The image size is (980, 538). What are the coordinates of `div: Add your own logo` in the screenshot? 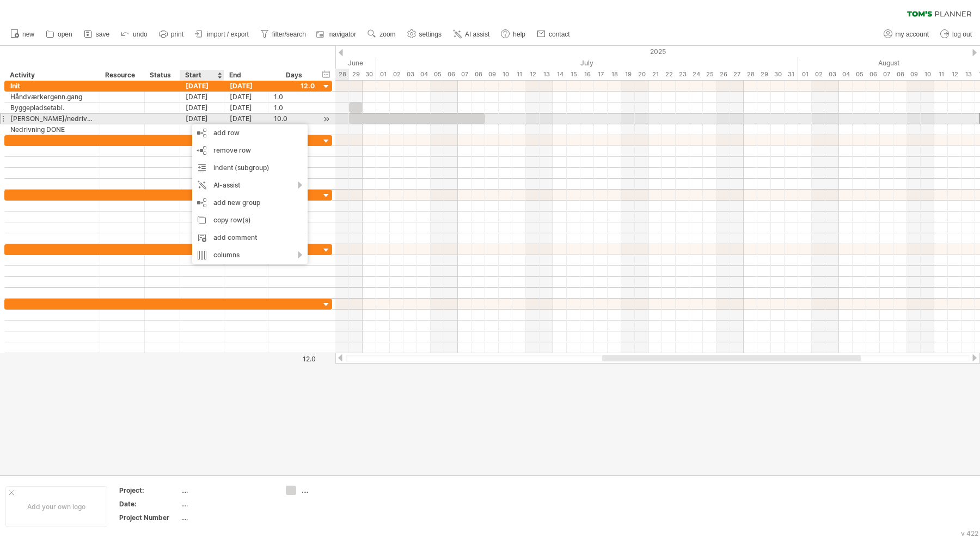 It's located at (56, 506).